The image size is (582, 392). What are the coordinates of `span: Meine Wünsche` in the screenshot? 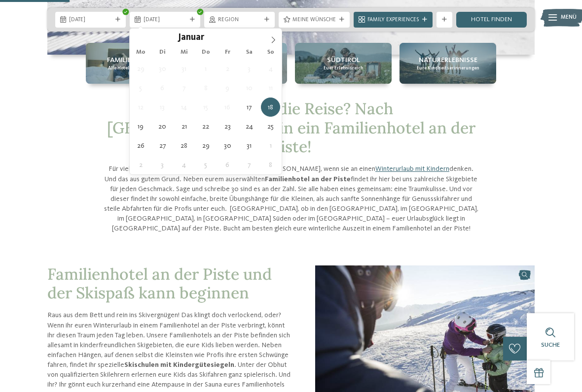 It's located at (314, 20).